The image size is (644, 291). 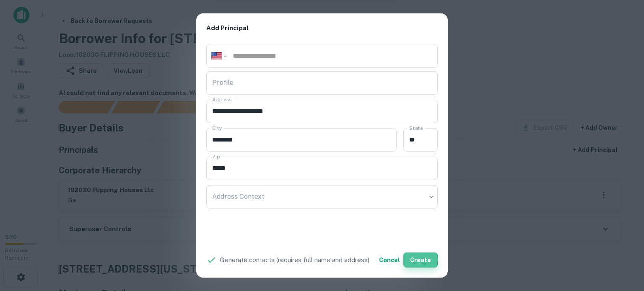 What do you see at coordinates (322, 28) in the screenshot?
I see `h2: Add Principal` at bounding box center [322, 28].